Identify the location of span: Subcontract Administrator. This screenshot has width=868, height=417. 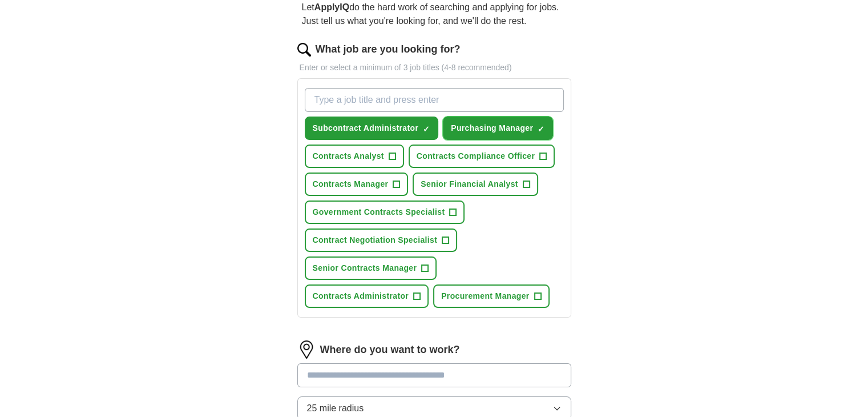
(366, 128).